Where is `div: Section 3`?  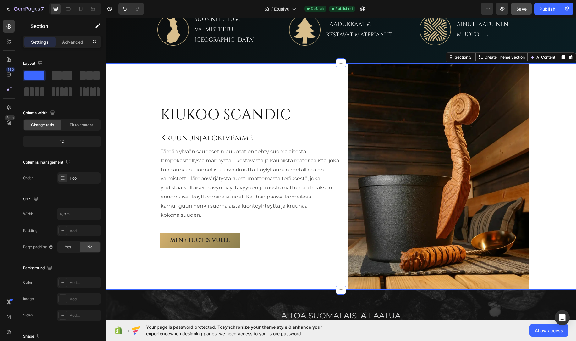 div: Section 3 is located at coordinates (357, 40).